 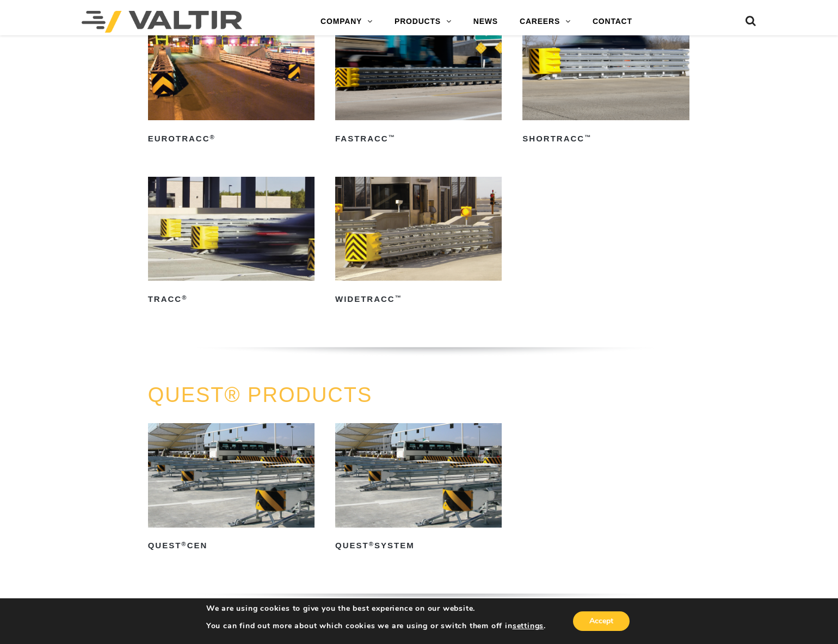 What do you see at coordinates (605, 82) in the screenshot?
I see `a: ShorTRACC™` at bounding box center [605, 82].